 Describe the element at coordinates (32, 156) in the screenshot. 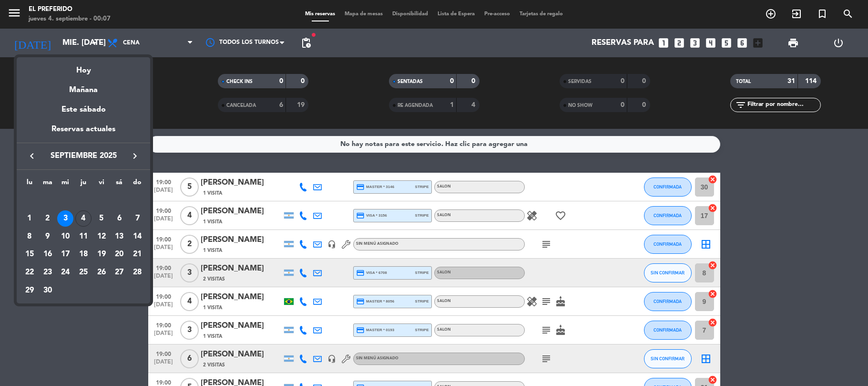

I see `button: keyboard_arrow_left` at that location.